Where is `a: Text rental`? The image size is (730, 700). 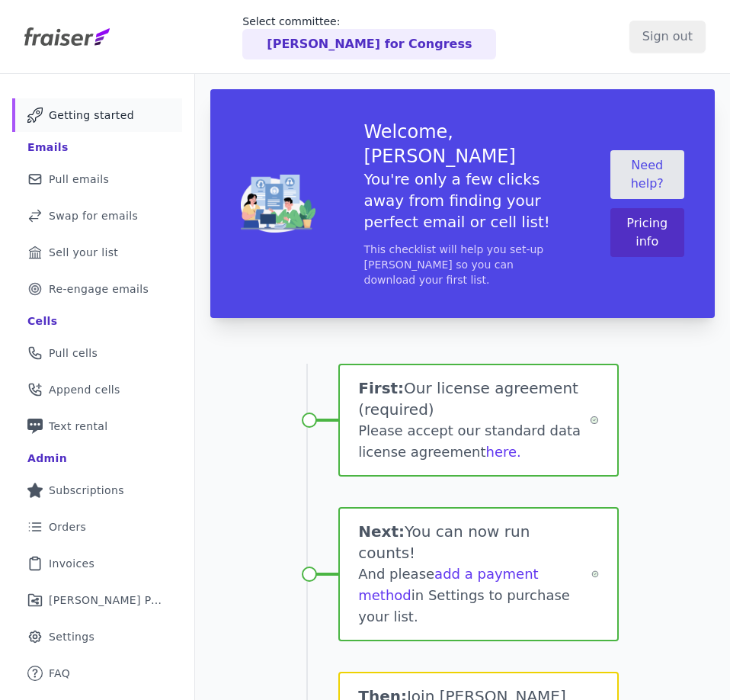 a: Text rental is located at coordinates (97, 426).